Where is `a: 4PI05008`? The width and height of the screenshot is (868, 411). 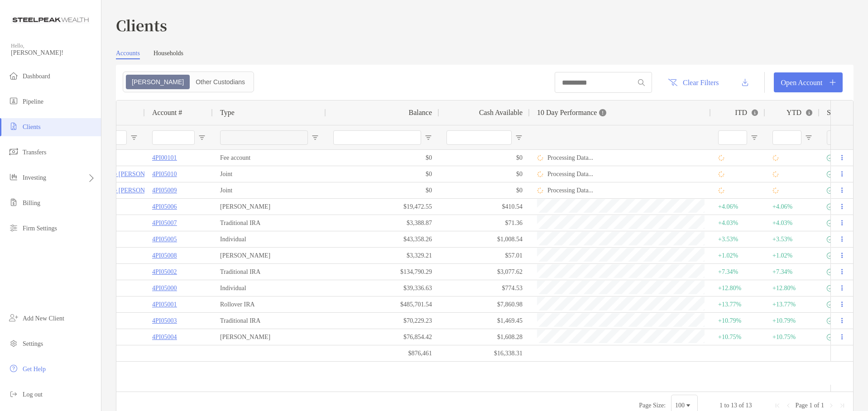
a: 4PI05008 is located at coordinates (164, 255).